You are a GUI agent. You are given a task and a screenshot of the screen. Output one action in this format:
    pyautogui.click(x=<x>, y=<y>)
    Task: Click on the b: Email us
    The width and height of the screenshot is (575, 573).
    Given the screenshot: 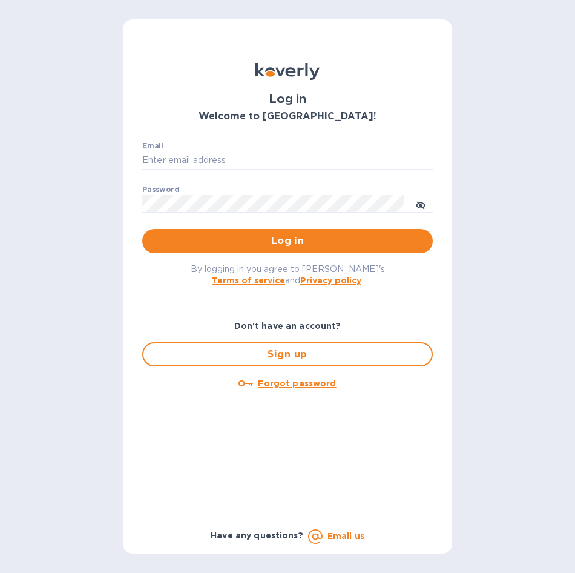 What is the action you would take?
    pyautogui.click(x=346, y=536)
    